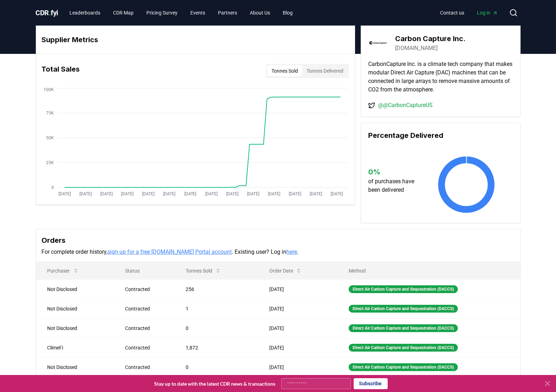  What do you see at coordinates (196, 39) in the screenshot?
I see `h3: Supplier Metrics` at bounding box center [196, 39].